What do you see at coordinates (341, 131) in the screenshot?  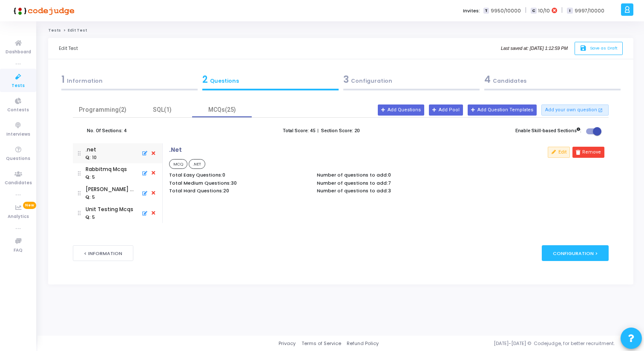 I see `label: Section Score: 20` at bounding box center [341, 131].